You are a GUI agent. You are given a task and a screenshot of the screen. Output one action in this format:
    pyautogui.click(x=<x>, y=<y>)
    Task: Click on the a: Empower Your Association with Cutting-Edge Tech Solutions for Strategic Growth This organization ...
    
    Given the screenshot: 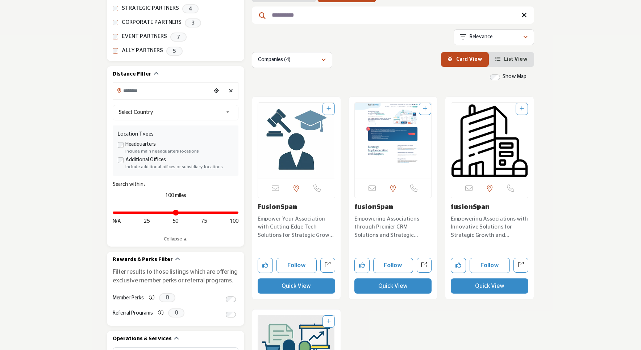 What is the action you would take?
    pyautogui.click(x=296, y=227)
    